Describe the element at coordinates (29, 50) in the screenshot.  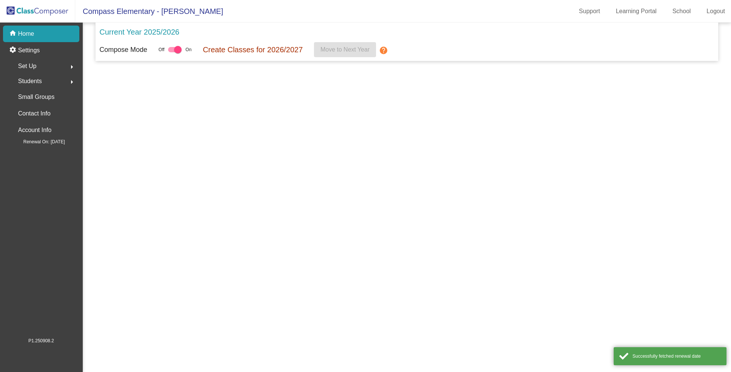
I see `p: Settings` at that location.